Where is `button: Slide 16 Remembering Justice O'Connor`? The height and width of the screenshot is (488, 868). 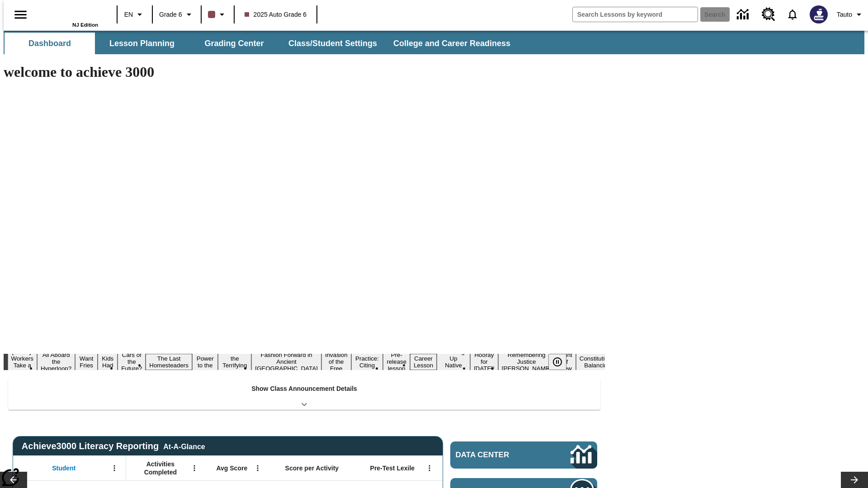
button: Slide 16 Remembering Justice O'Connor is located at coordinates (526, 361).